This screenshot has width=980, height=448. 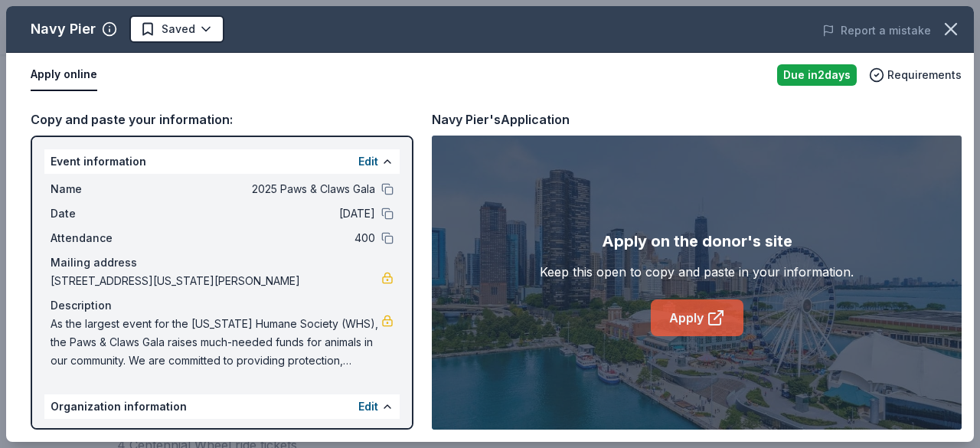 I want to click on div: Copy and paste your information:, so click(x=222, y=120).